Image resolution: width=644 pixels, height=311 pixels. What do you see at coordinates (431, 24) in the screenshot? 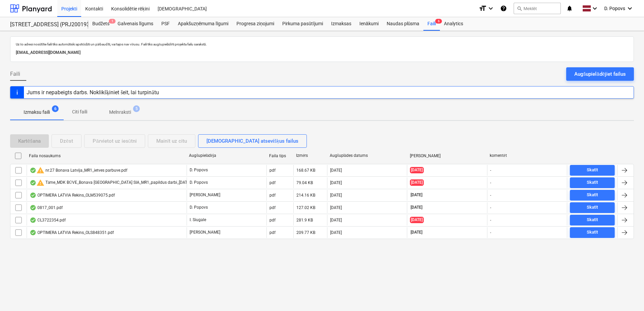
I see `div: Faili` at bounding box center [431, 24].